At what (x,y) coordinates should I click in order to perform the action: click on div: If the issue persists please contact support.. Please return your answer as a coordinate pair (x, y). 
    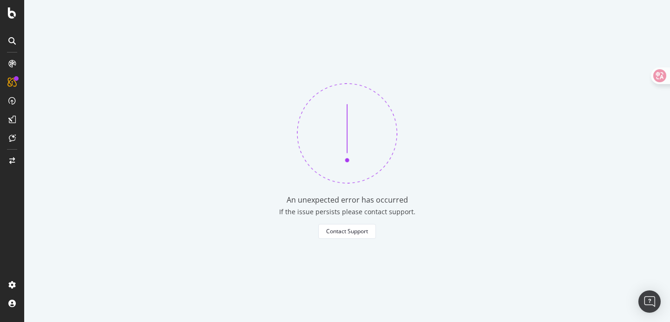
    Looking at the image, I should click on (347, 212).